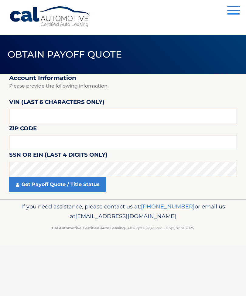  I want to click on span: Obtain Payoff Quote, so click(65, 54).